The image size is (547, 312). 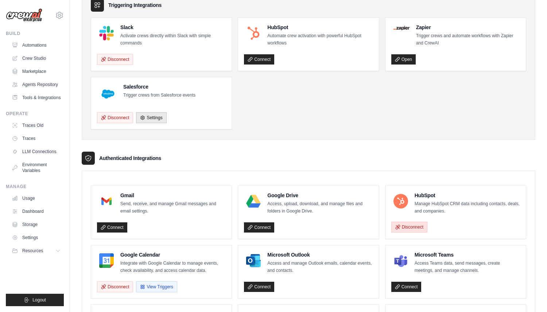 I want to click on img: Zapier Logo, so click(x=402, y=28).